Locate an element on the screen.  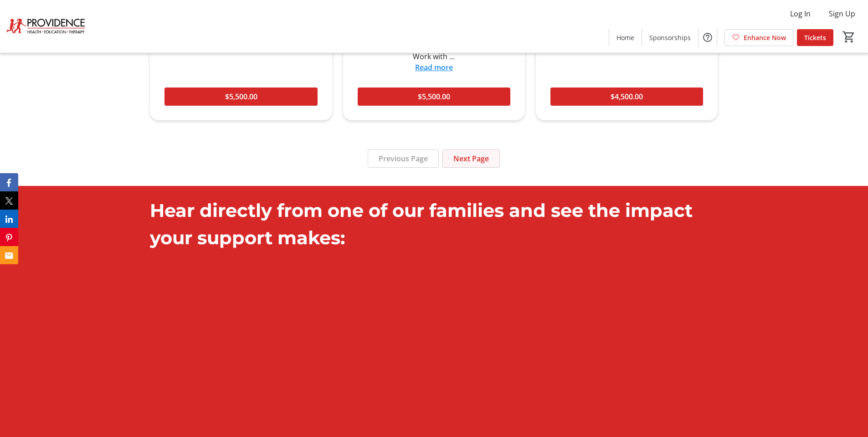
button: Sign Up is located at coordinates (842, 14).